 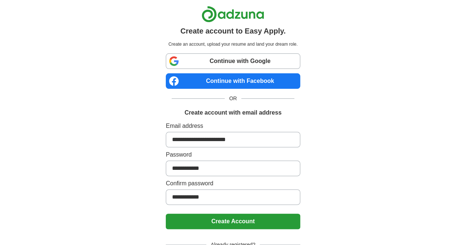 What do you see at coordinates (233, 113) in the screenshot?
I see `h1: Create account with email address` at bounding box center [233, 113].